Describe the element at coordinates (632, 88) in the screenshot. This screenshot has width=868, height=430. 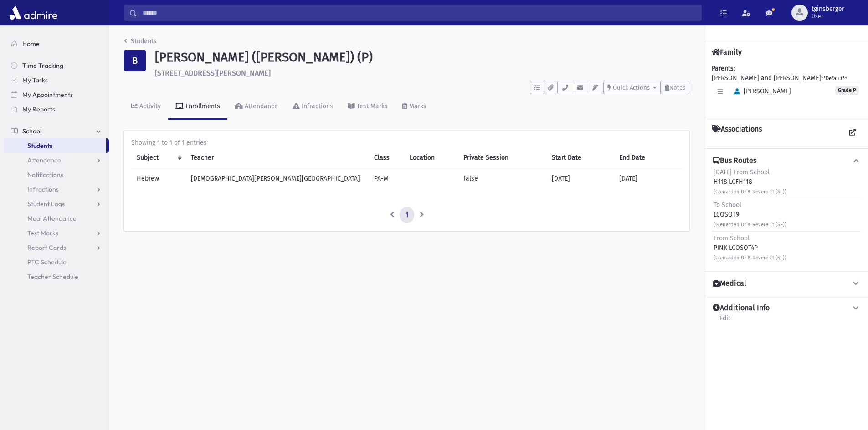
I see `button: Quick Actions` at that location.